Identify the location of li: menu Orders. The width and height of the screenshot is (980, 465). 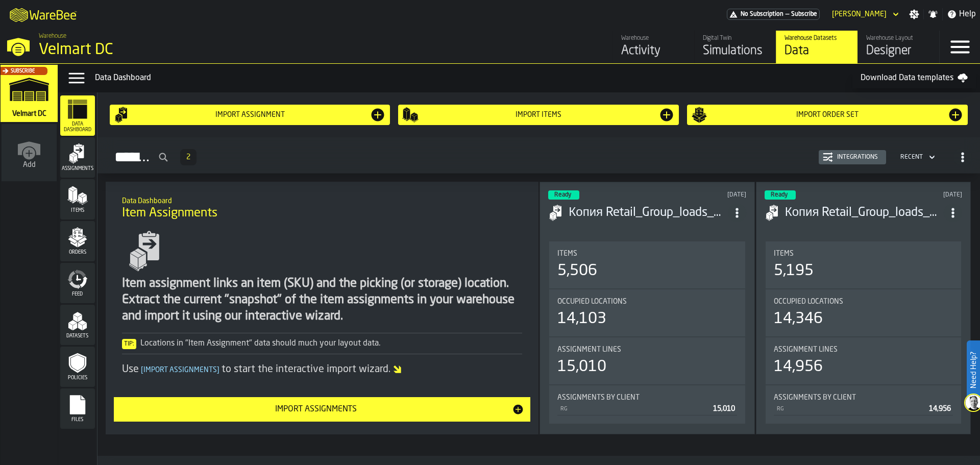
(77, 242).